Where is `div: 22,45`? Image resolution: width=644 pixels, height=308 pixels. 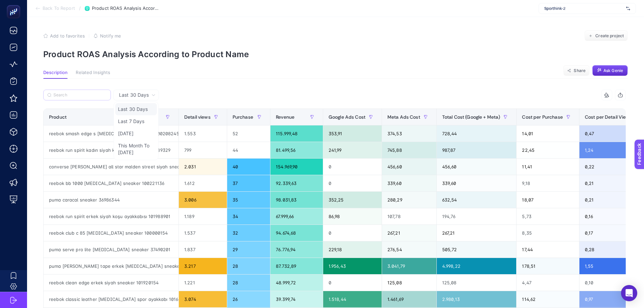
div: 22,45 is located at coordinates (548, 151).